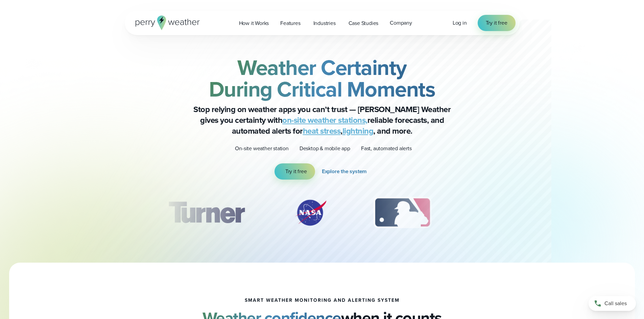  What do you see at coordinates (358, 131) in the screenshot?
I see `a: lightning` at bounding box center [358, 131].